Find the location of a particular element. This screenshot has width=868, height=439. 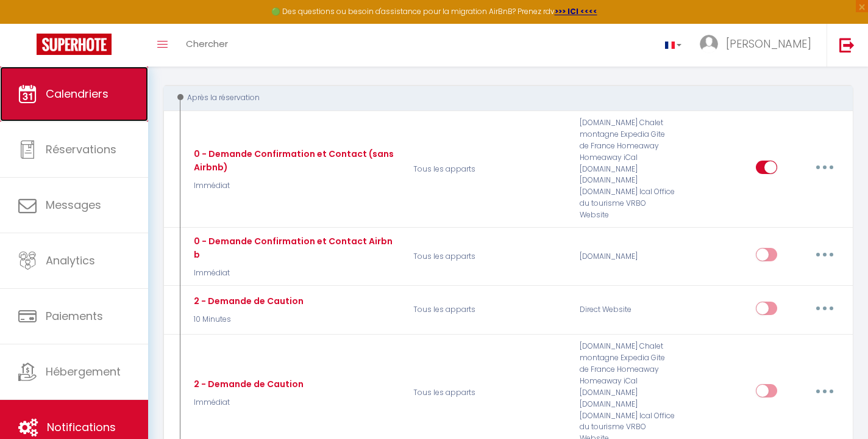

img: Super Booking is located at coordinates (74, 44).